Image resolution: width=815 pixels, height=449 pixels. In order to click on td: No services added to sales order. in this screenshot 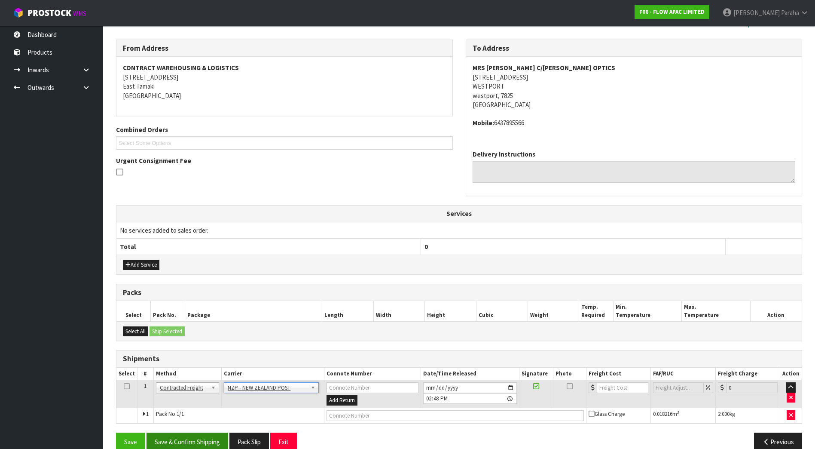, I will do `click(459, 230)`.